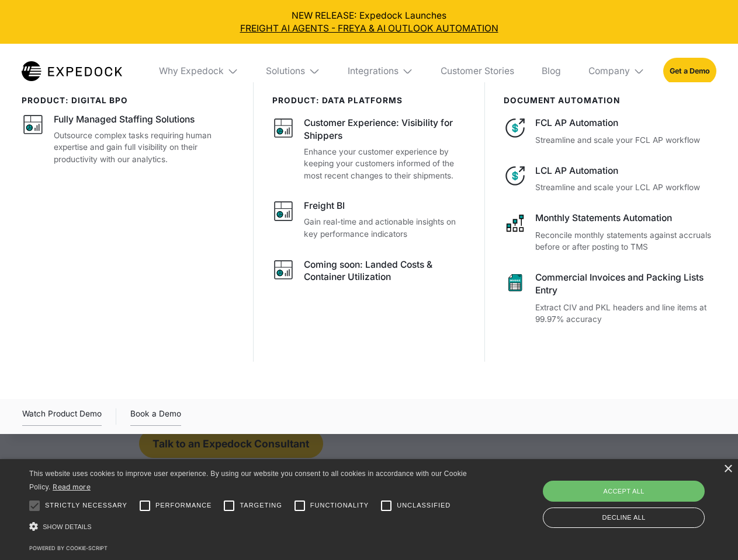 This screenshot has width=738, height=560. I want to click on a: Commercial Invoices and Packing Lists EntryExtract CIV and PKL headers and line items at 99.97% a..., so click(610, 298).